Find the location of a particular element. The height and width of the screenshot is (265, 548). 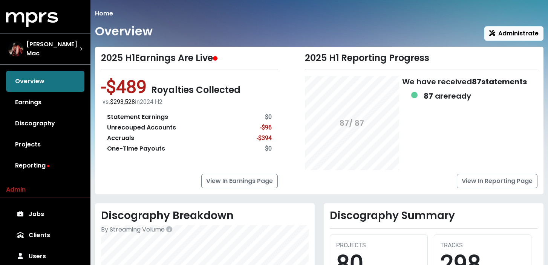

div: vs. in 2024 H2 is located at coordinates (190, 102).